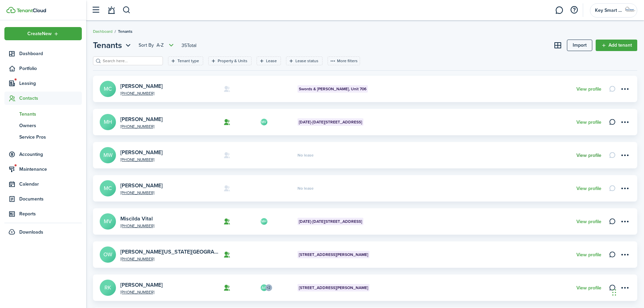 The height and width of the screenshot is (308, 644). I want to click on span: Downloads, so click(31, 232).